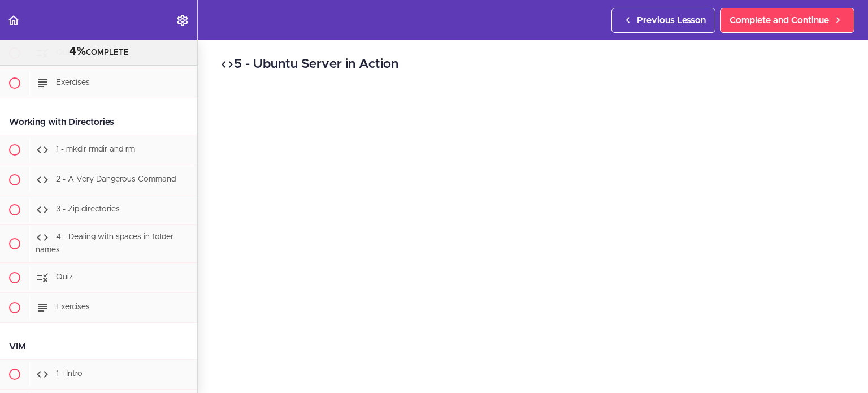  I want to click on div: COMPLETE, so click(98, 52).